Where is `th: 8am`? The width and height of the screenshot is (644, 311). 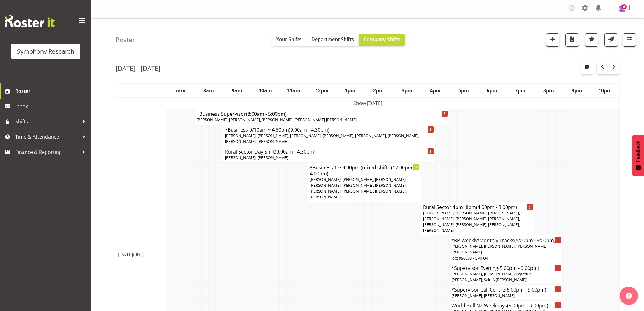 th: 8am is located at coordinates (208, 91).